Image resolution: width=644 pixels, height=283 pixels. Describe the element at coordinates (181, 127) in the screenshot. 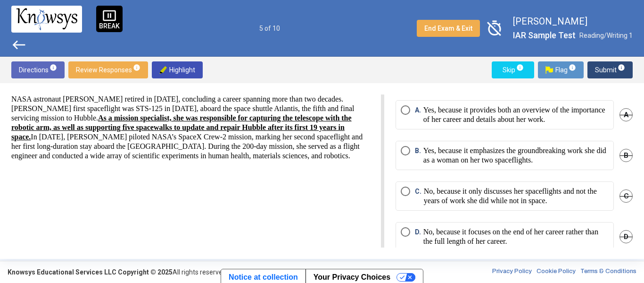

I see `strong: As a mission specialist, she was responsible for capturing the telescope with the robotic arm, as...` at that location.